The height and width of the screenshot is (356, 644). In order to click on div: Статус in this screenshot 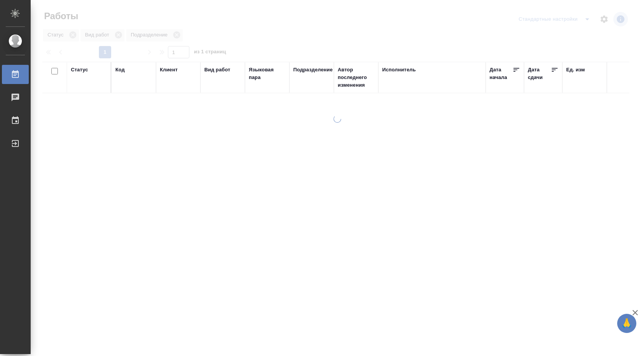, I will do `click(80, 70)`.